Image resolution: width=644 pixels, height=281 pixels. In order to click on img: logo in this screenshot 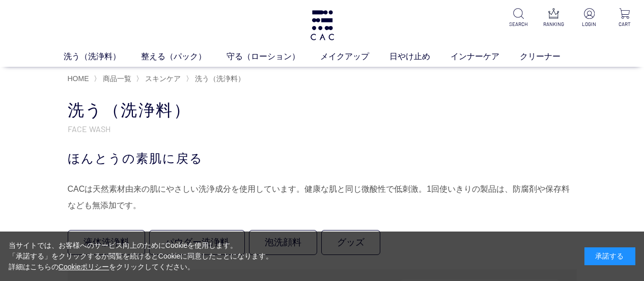, I will do `click(322, 25)`.